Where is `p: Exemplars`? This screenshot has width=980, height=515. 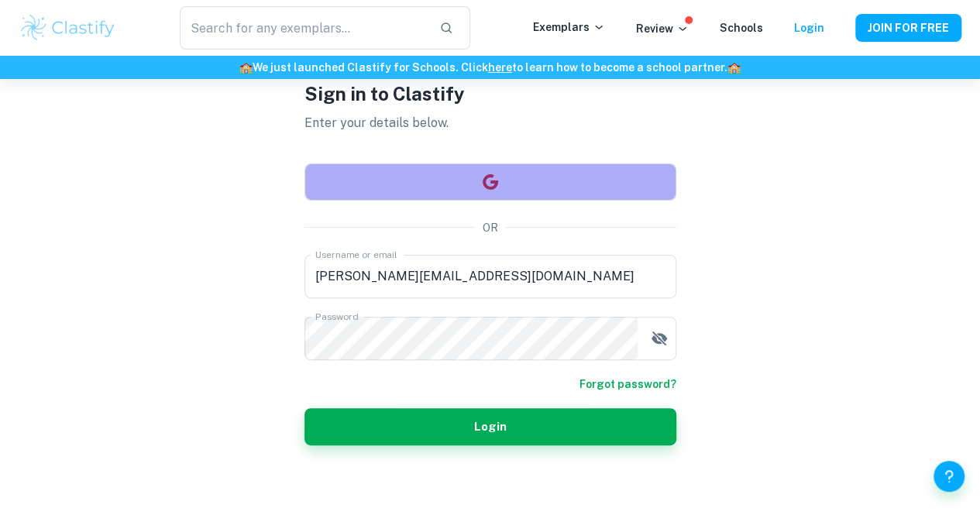
p: Exemplars is located at coordinates (569, 27).